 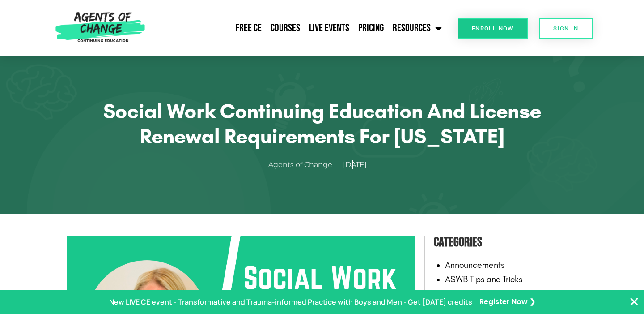 What do you see at coordinates (566, 28) in the screenshot?
I see `a: SIGN IN` at bounding box center [566, 28].